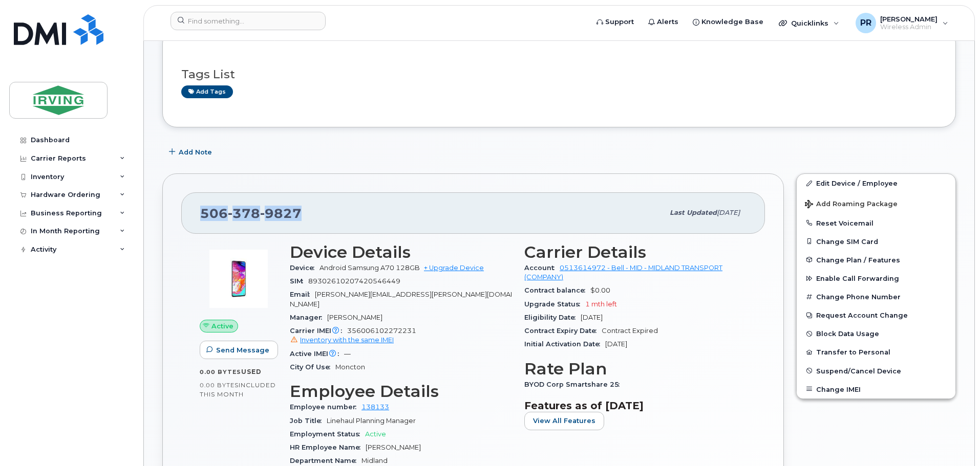  I want to click on h3: Rate Plan, so click(635, 369).